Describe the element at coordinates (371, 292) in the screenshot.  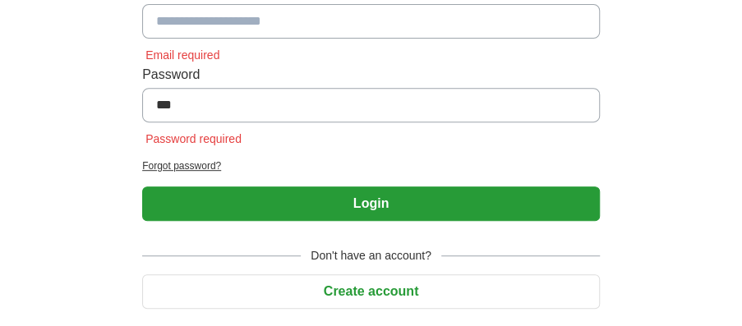
I see `button: Create account` at that location.